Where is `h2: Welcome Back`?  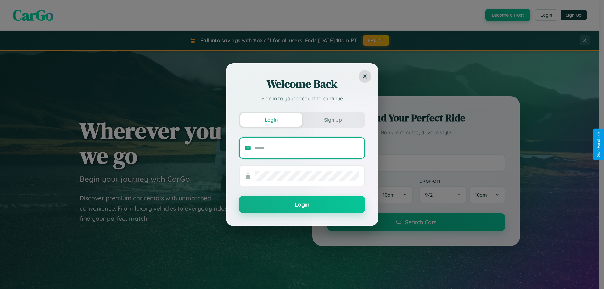
h2: Welcome Back is located at coordinates (302, 84).